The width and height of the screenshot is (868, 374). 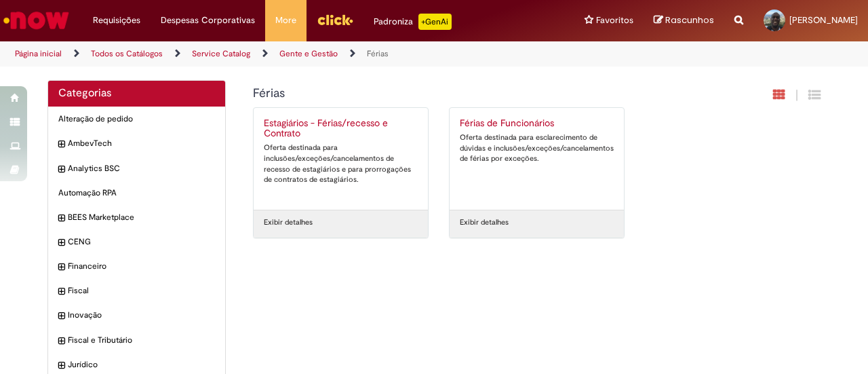 I want to click on a: Página inicial, so click(x=38, y=53).